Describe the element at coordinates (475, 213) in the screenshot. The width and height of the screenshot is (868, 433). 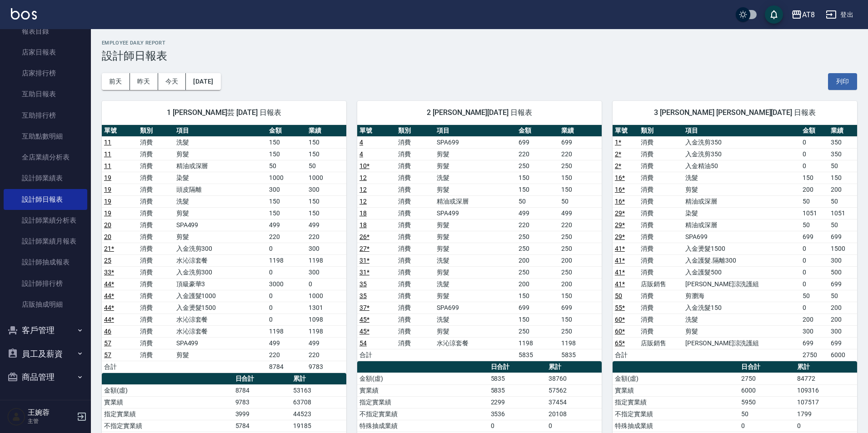
I see `td: SPA499` at that location.